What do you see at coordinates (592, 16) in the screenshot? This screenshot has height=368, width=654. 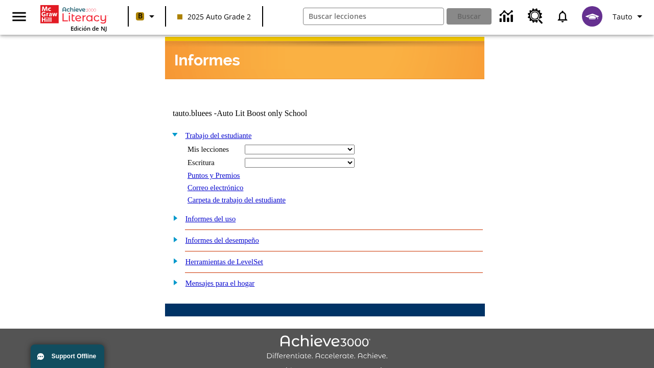 I see `button: Escoja un nuevo avatar` at bounding box center [592, 16].